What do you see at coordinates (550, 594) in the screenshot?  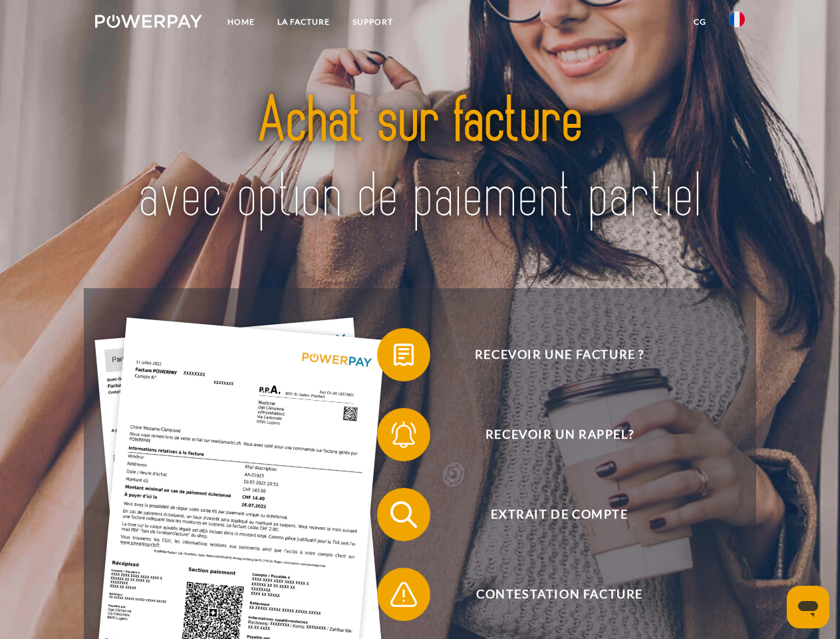 I see `a: Contestation Facture` at bounding box center [550, 594].